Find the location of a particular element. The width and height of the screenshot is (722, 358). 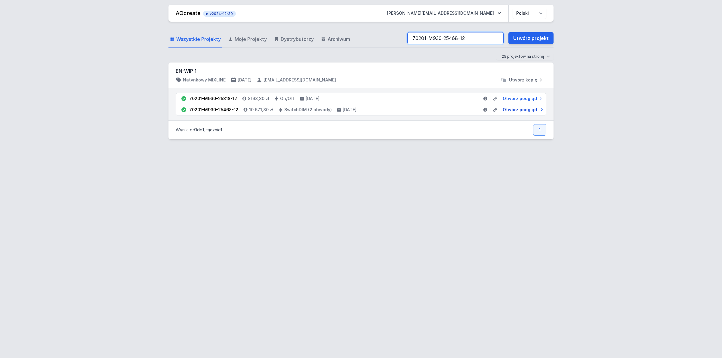

span: Archiwum is located at coordinates (339, 39).